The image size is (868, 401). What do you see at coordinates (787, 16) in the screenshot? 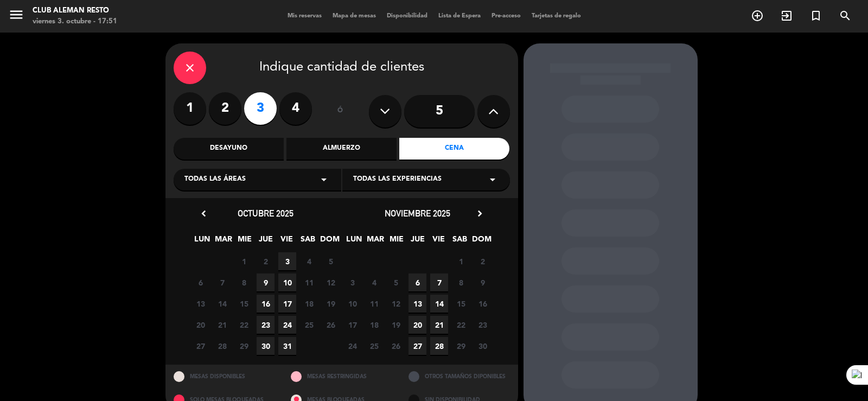
I see `i: exit_to_app` at bounding box center [787, 16].